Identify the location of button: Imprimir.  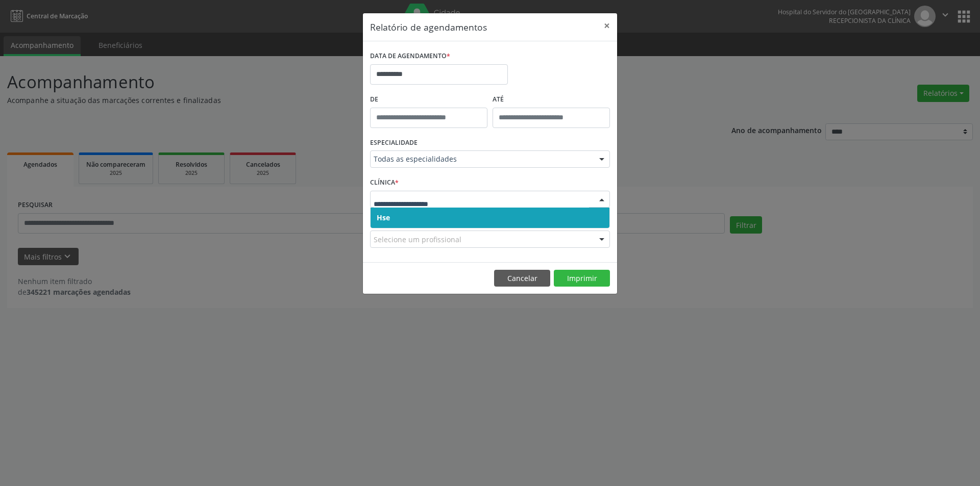
(582, 279).